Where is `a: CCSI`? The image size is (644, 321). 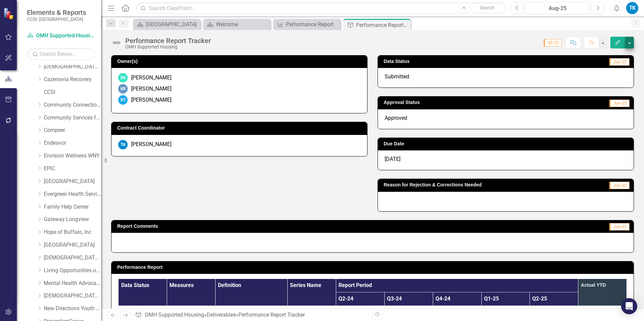
a: CCSI is located at coordinates (72, 92).